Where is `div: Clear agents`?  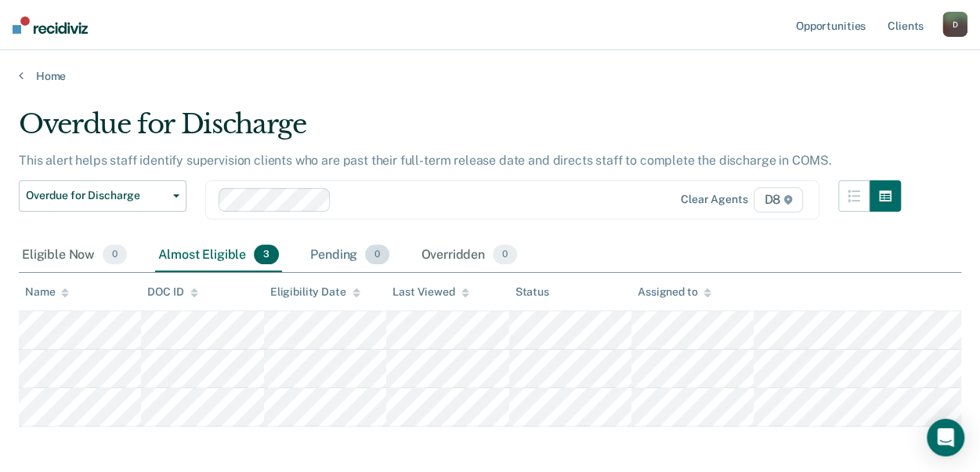
div: Clear agents is located at coordinates (714, 199).